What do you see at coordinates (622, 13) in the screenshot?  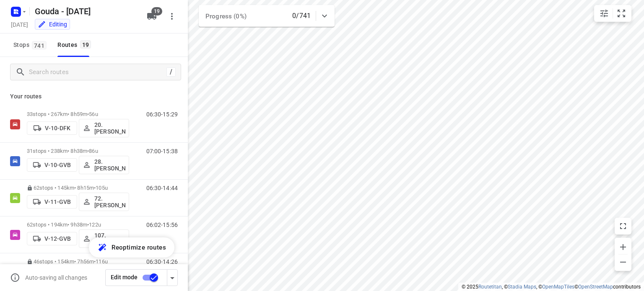 I see `button: Fit zoom` at bounding box center [622, 13].